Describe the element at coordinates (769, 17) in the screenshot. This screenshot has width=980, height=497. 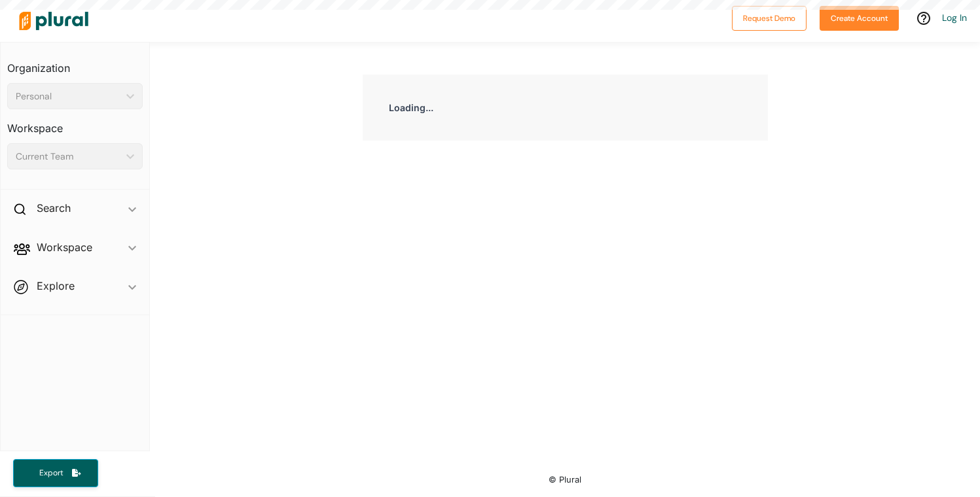
I see `a: Request Demo` at that location.